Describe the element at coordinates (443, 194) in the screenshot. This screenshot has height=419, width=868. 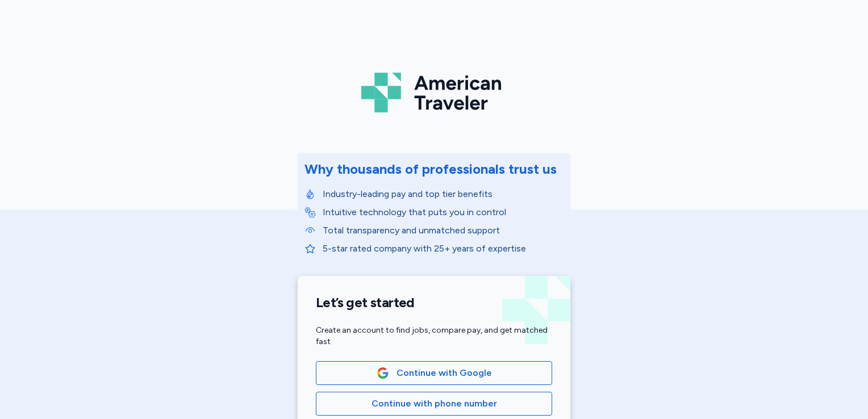
I see `p: Industry-leading pay and top tier benefits` at that location.